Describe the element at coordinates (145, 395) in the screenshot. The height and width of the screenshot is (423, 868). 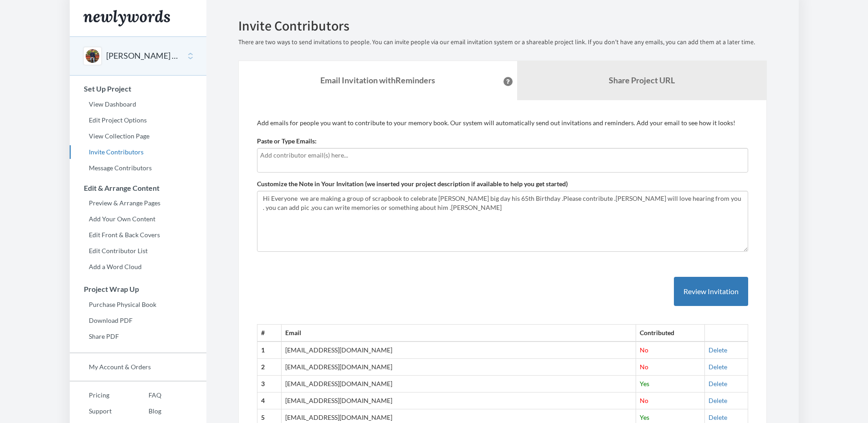
I see `a: FAQ` at that location.